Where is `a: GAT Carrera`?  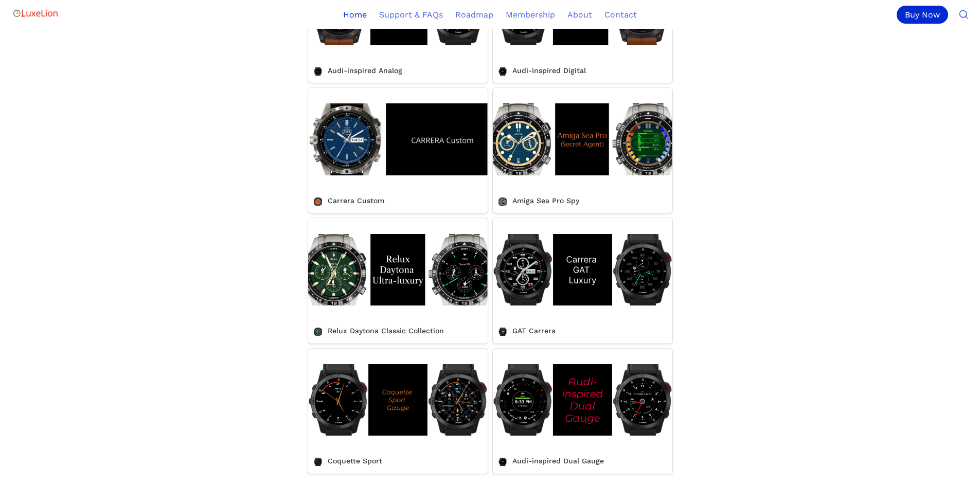 a: GAT Carrera is located at coordinates (582, 281).